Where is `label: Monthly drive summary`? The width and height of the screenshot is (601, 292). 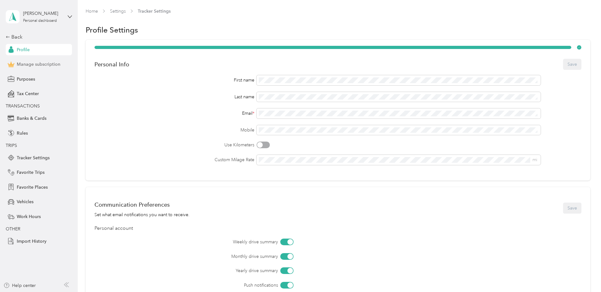 label: Monthly drive summary is located at coordinates (204, 256).